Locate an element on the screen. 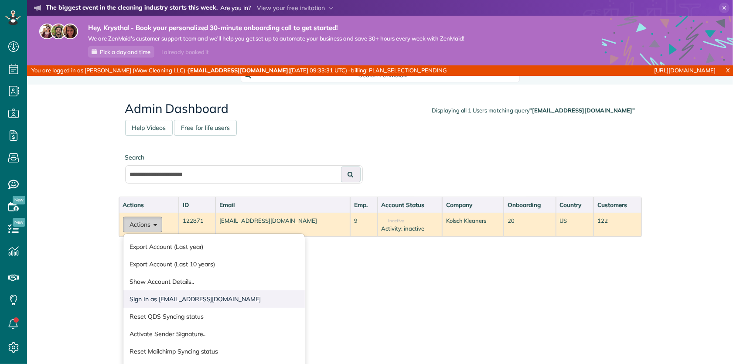  td: 122 is located at coordinates (617, 224).